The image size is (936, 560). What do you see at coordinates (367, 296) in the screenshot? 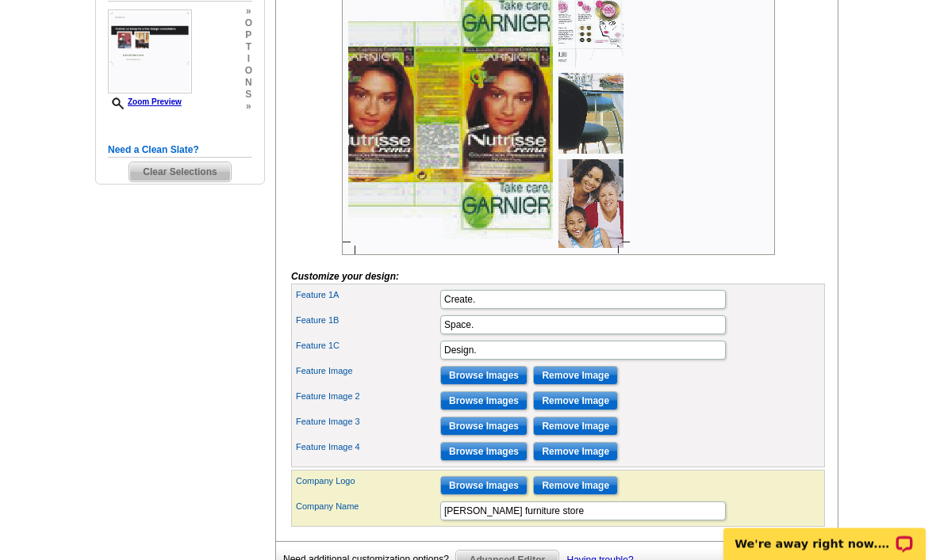
I see `label: Feature 1A` at bounding box center [367, 296].